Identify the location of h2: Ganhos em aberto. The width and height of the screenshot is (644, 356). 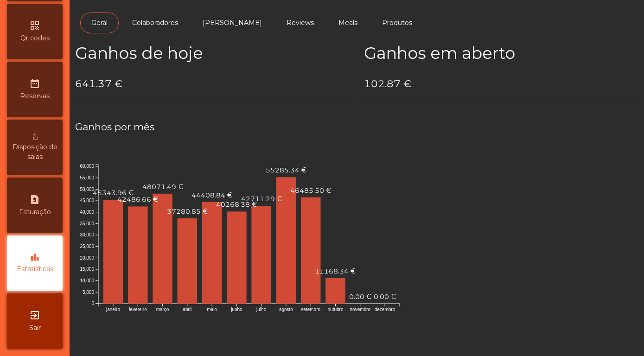
(501, 53).